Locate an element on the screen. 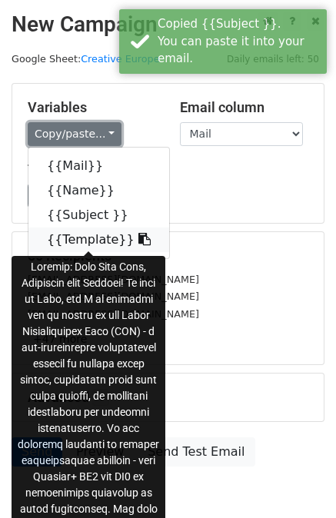 Image resolution: width=336 pixels, height=518 pixels. a: {{Template}} is located at coordinates (98, 240).